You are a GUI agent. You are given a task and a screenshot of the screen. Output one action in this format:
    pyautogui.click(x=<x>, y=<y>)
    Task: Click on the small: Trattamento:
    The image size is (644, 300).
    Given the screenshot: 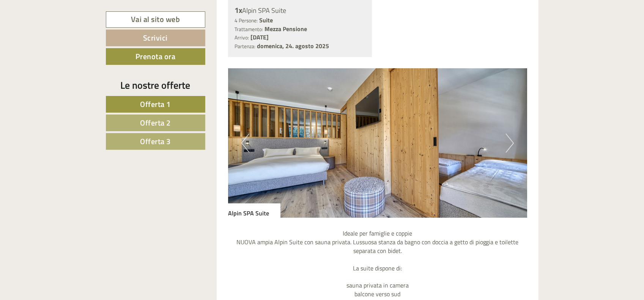 What is the action you would take?
    pyautogui.click(x=249, y=29)
    